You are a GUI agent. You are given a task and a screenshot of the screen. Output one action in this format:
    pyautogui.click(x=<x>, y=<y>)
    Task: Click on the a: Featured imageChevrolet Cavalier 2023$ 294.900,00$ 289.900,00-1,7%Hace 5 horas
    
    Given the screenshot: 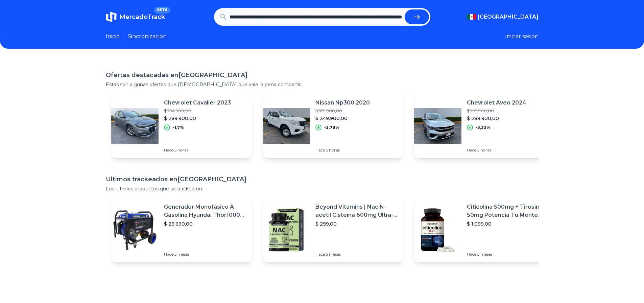 What is the action you would take?
    pyautogui.click(x=182, y=126)
    